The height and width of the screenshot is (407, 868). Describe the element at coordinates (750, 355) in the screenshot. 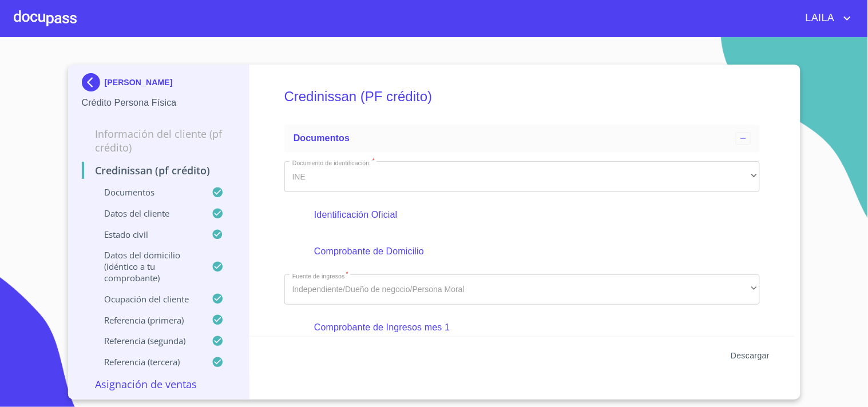

I see `button: Descargar` at that location.